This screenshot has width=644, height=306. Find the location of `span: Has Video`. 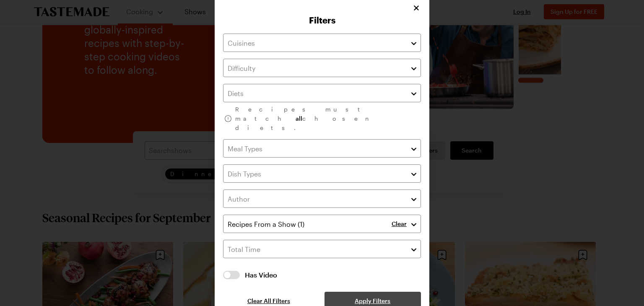

span: Has Video is located at coordinates (333, 275).